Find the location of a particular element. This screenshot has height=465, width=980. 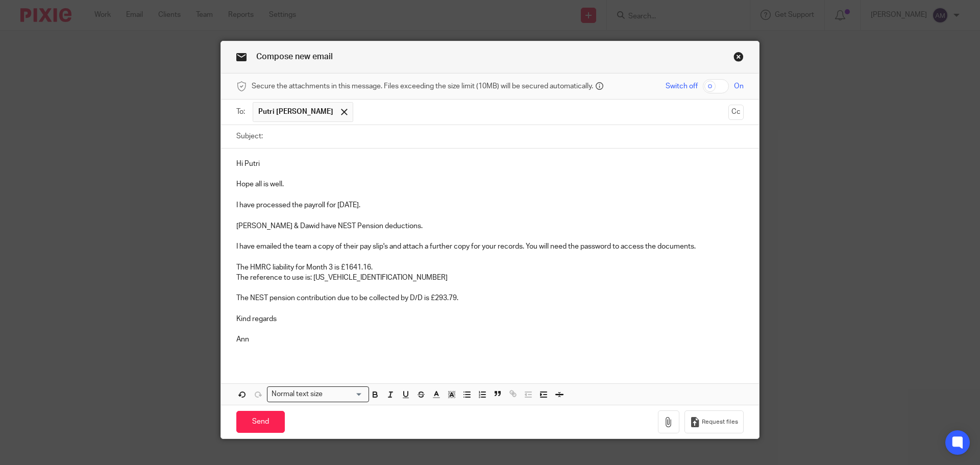

span: Normal text size is located at coordinates (297, 394).